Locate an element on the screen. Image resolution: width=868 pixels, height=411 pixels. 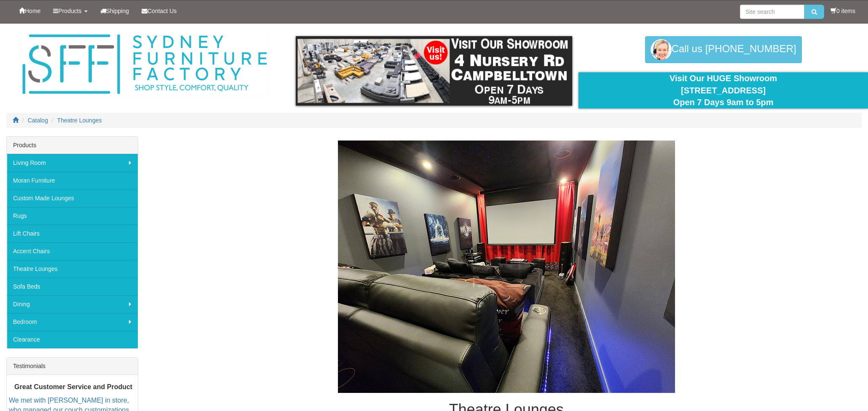
a: Clearance is located at coordinates (72, 340).